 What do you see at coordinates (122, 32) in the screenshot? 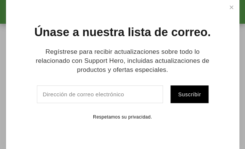
I see `font: Únase a nuestra lista de correo.` at bounding box center [122, 32].